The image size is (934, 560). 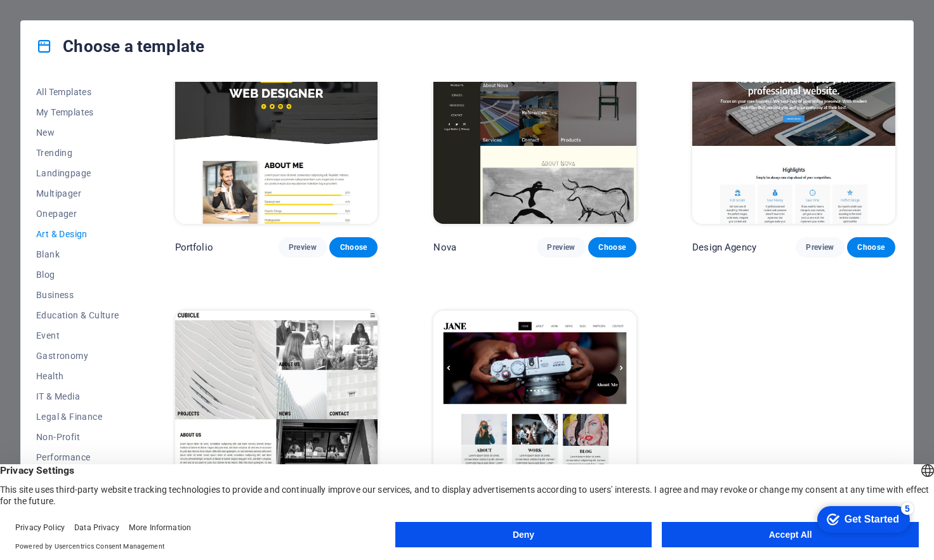 What do you see at coordinates (77, 295) in the screenshot?
I see `span: Business` at bounding box center [77, 295].